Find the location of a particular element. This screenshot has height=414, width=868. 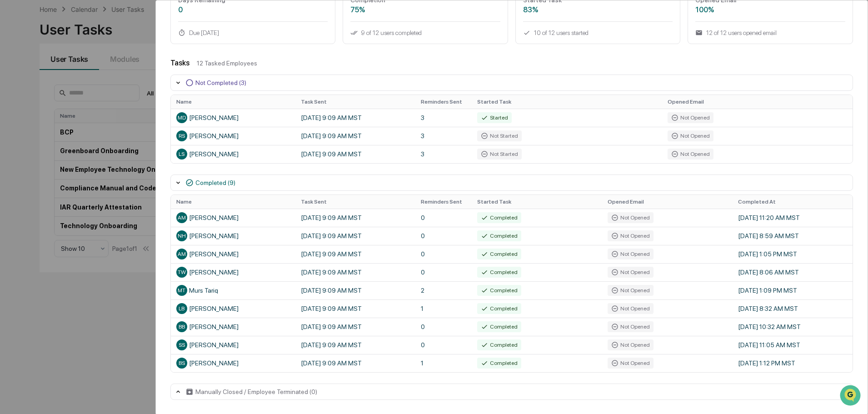

div: We're available if you need us! is located at coordinates (83, 82).